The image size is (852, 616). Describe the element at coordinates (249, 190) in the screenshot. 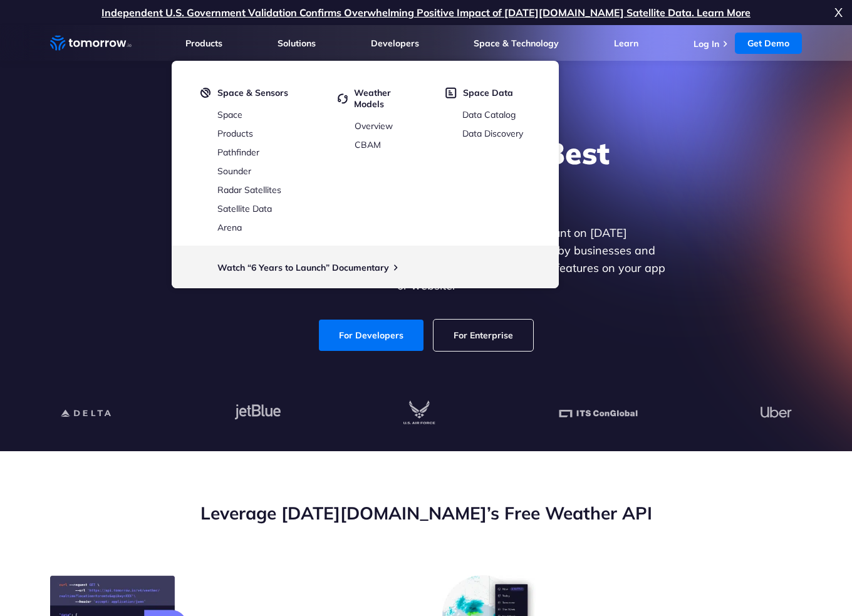

I see `a: Radar Satellites` at that location.